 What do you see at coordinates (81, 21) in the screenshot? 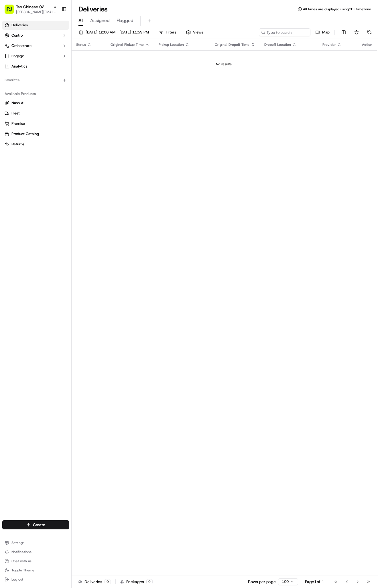
I see `span: All` at bounding box center [81, 21].